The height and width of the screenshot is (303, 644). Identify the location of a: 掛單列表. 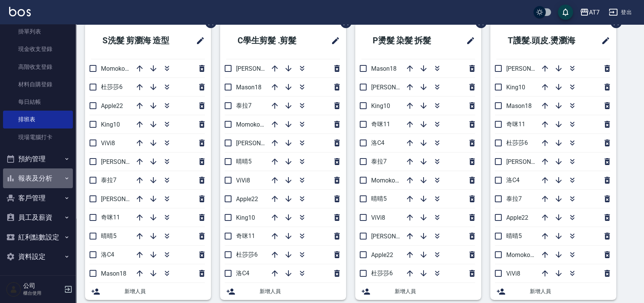
(38, 31).